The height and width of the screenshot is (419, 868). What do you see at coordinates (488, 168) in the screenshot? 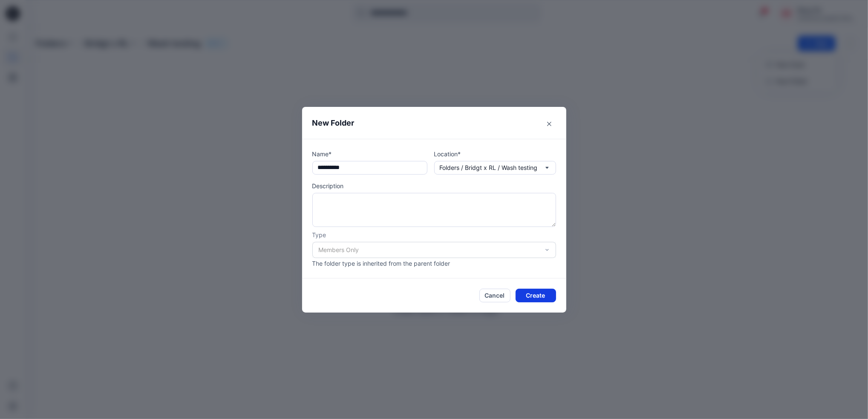
I see `p: Folders / Bridgt x RL / Wash testing` at bounding box center [488, 168].